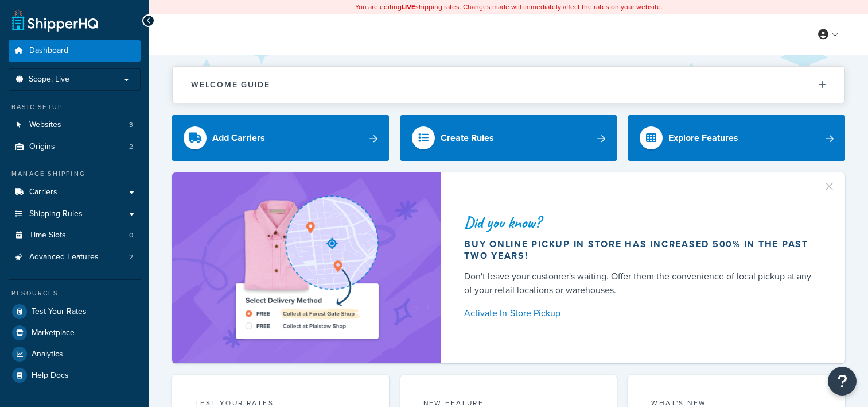  Describe the element at coordinates (63, 257) in the screenshot. I see `span: Advanced Features` at that location.